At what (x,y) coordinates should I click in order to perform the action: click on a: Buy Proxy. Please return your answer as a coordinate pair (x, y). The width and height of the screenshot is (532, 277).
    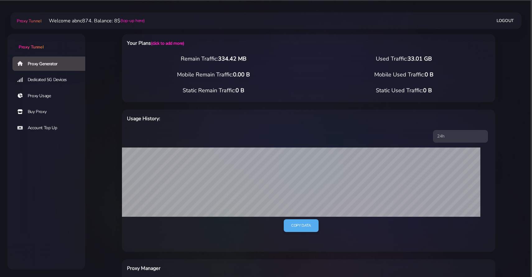
    Looking at the image, I should click on (51, 112).